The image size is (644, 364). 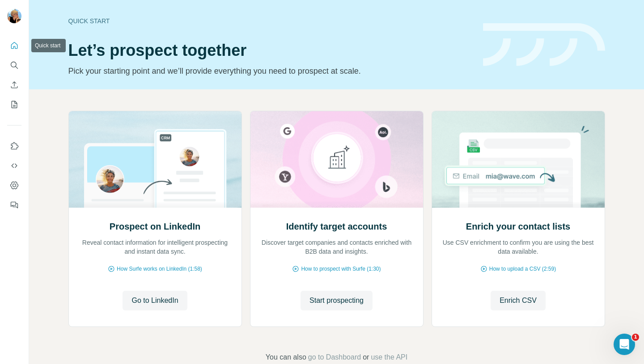 What do you see at coordinates (155, 226) in the screenshot?
I see `h2: Prospect on LinkedIn` at bounding box center [155, 226].